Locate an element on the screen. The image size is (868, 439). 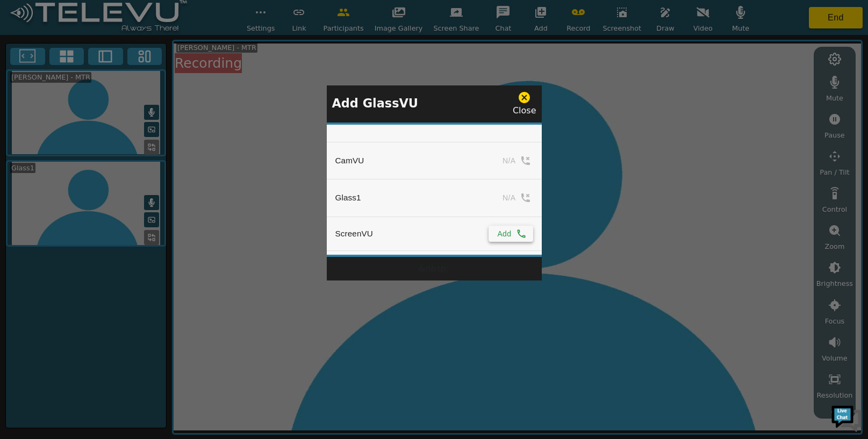
textarea: Type your message and hit 'Enter' is located at coordinates (105, 312).